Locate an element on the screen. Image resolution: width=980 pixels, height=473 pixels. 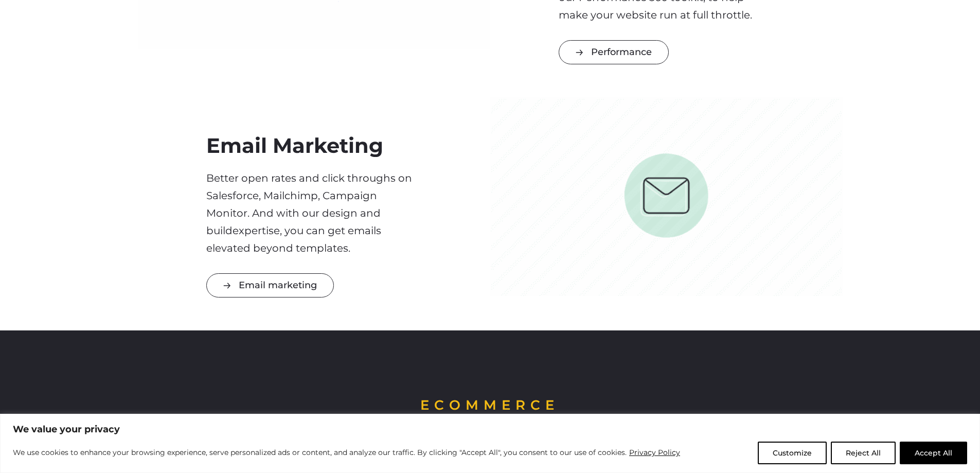
a: Email marketing is located at coordinates (270, 285).